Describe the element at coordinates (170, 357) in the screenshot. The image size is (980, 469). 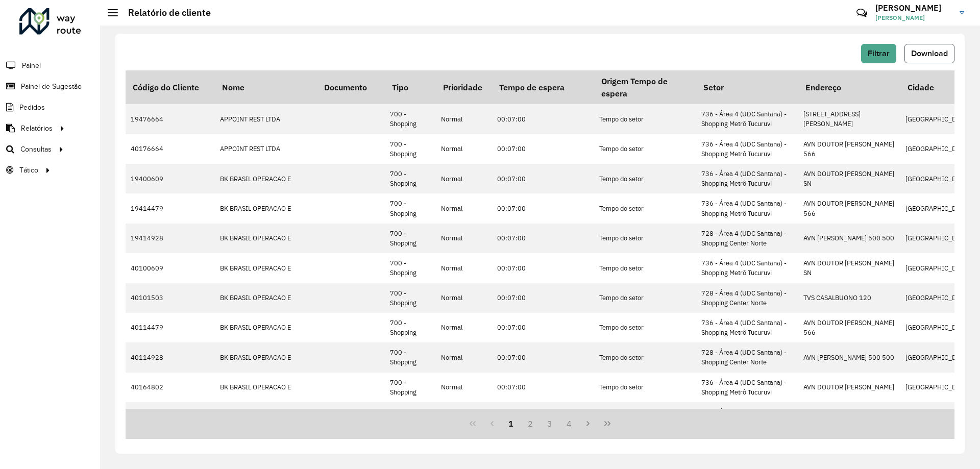
I see `td: 40114928` at that location.